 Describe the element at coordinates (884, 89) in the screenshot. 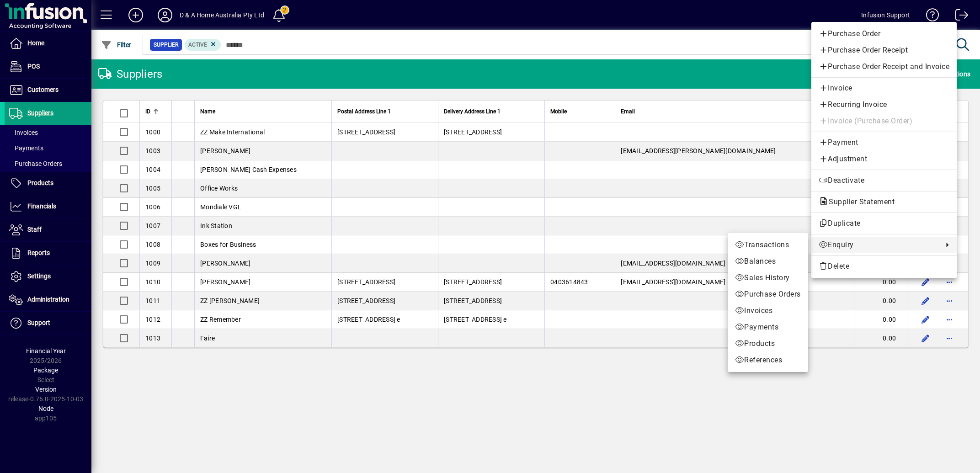

I see `span: Invoice` at that location.